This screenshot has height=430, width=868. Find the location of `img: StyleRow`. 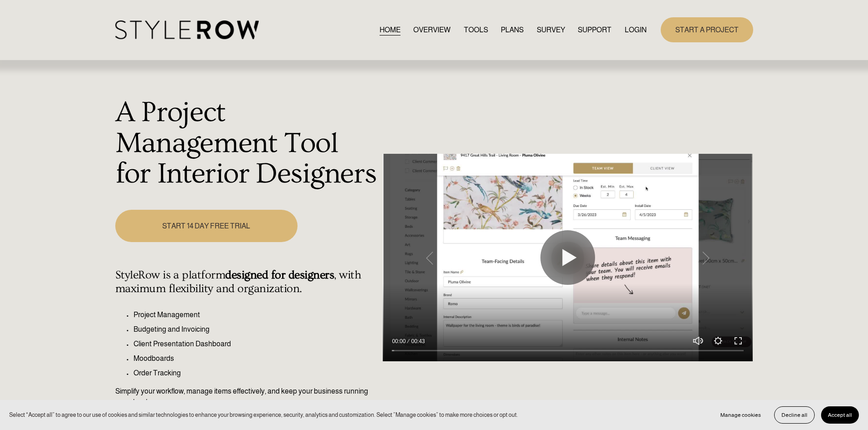

img: StyleRow is located at coordinates (187, 29).